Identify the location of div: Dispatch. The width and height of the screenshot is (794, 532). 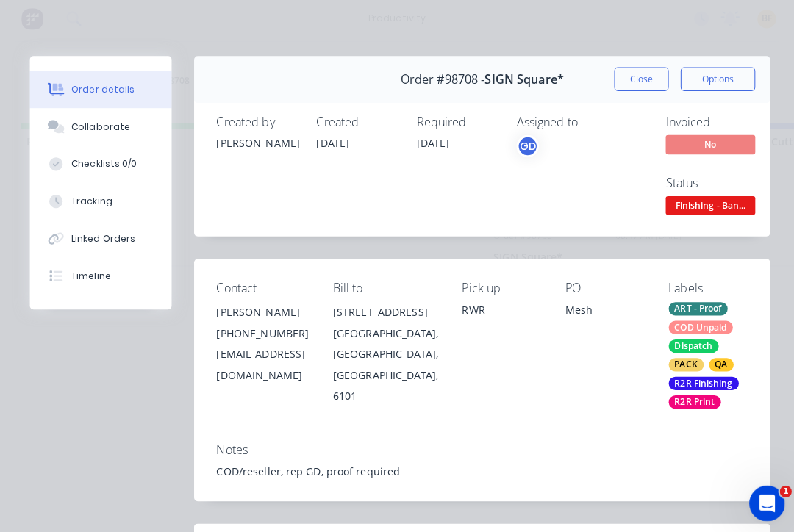
(689, 344).